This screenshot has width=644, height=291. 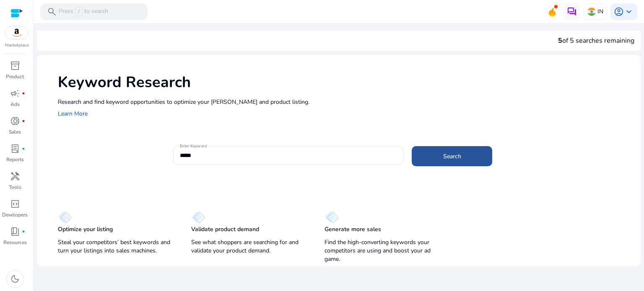 I want to click on p: Ads, so click(x=15, y=104).